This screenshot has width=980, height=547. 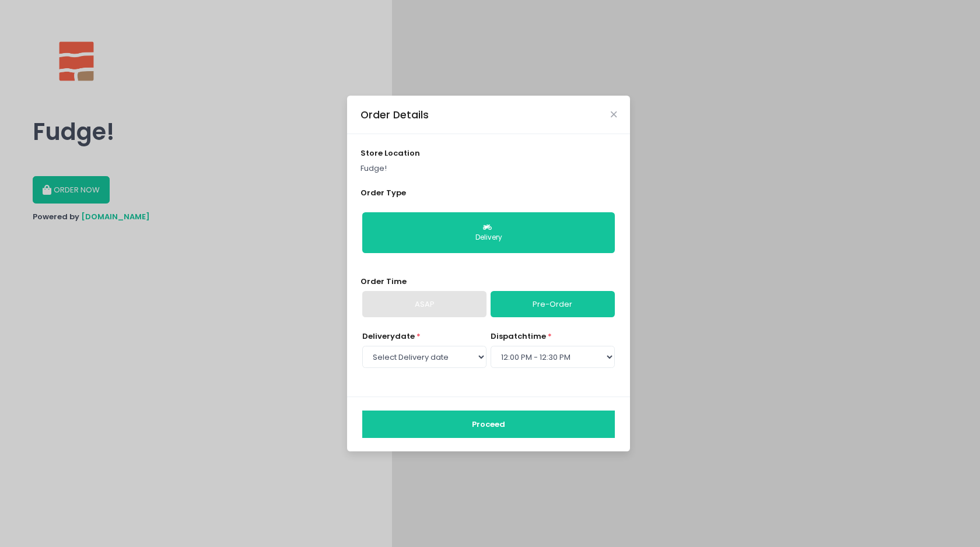 I want to click on div: Order Details, so click(x=394, y=115).